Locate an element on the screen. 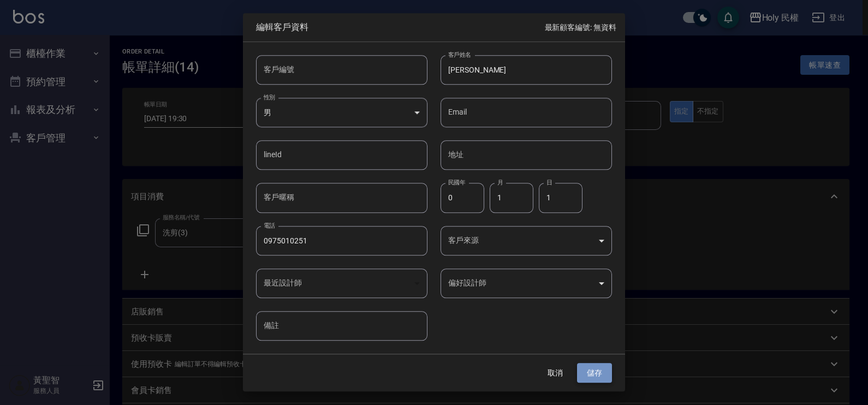 The height and width of the screenshot is (405, 868). label: 民國年 is located at coordinates (456, 182).